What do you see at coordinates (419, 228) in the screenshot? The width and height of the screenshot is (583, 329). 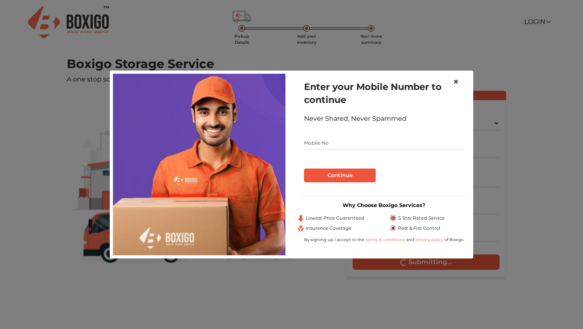 I see `span: Pest & Fire Control` at bounding box center [419, 228].